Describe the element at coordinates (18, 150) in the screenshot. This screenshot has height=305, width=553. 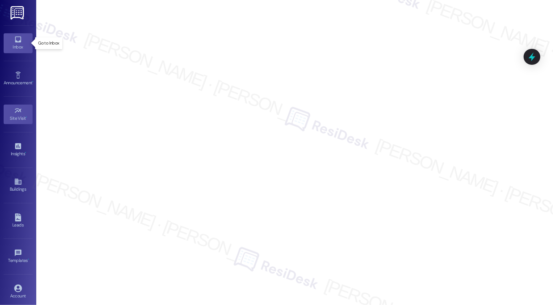
I see `a: Insights •` at that location.